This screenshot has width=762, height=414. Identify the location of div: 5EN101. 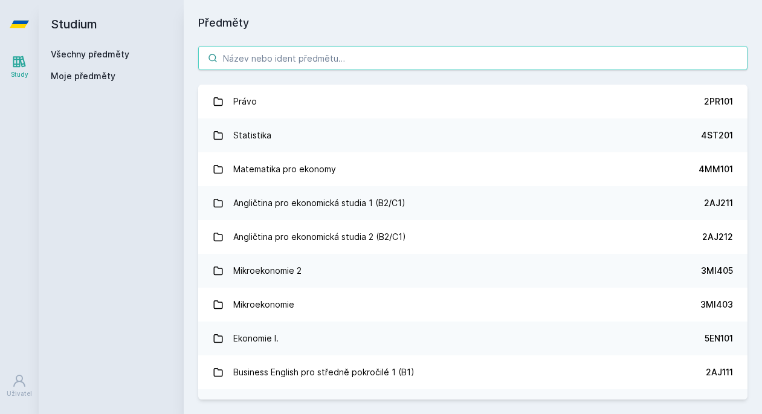
(718, 338).